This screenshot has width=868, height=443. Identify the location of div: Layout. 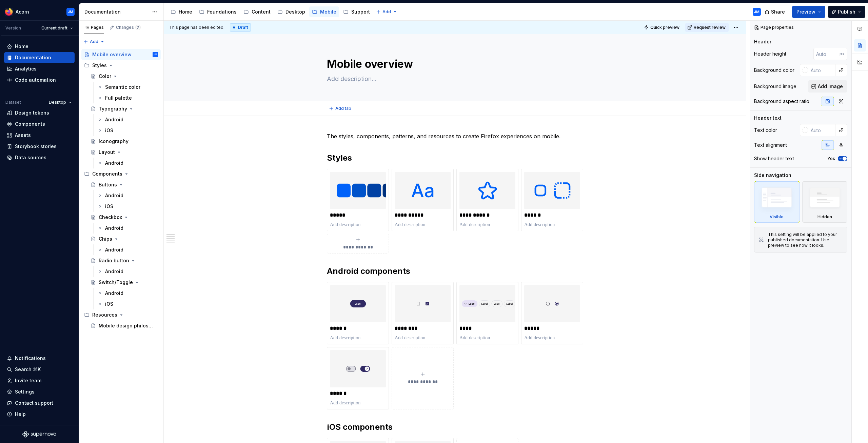
(107, 152).